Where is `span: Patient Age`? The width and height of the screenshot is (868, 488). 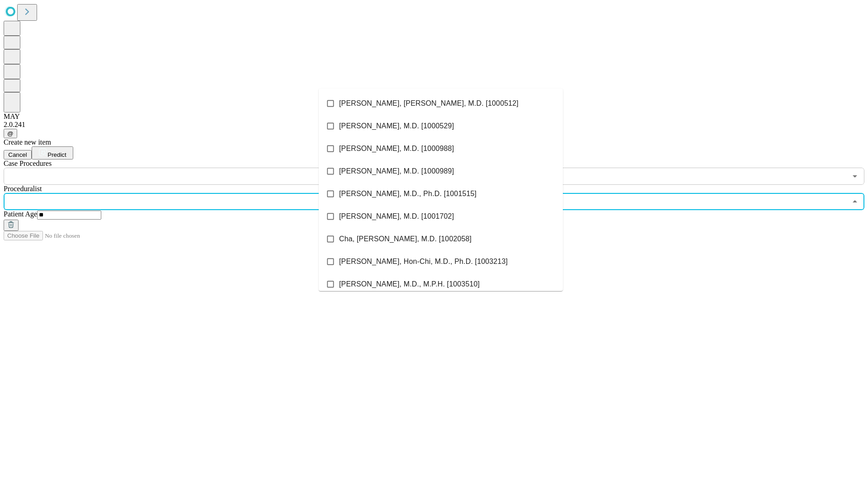
span: Patient Age is located at coordinates (20, 214).